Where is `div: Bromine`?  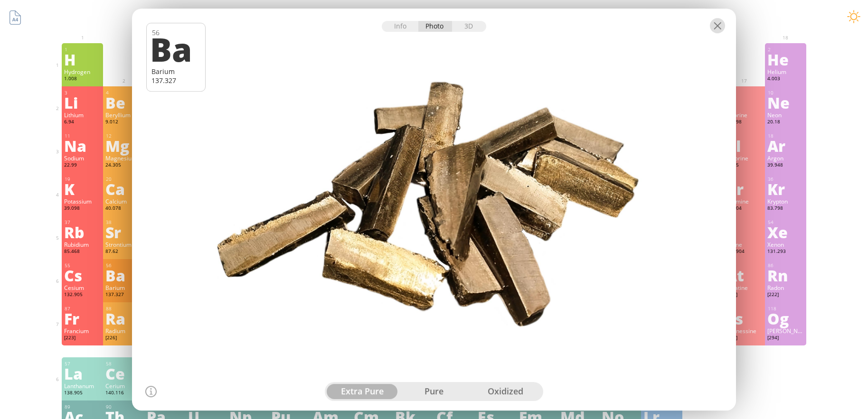 div: Bromine is located at coordinates (744, 201).